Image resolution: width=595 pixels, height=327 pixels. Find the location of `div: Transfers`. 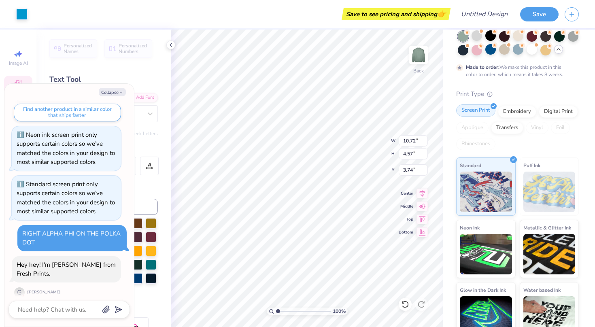

div: Transfers is located at coordinates (507, 128).